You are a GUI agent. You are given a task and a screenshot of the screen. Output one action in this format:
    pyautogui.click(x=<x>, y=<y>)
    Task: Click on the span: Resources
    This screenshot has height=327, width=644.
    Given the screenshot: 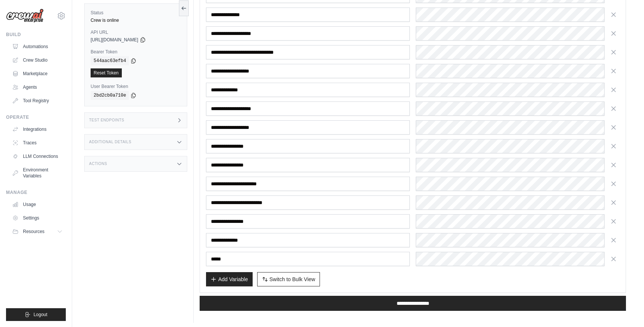 What is the action you would take?
    pyautogui.click(x=34, y=232)
    